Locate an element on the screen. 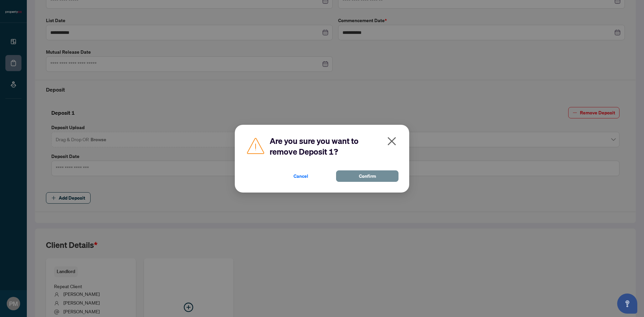 The width and height of the screenshot is (644, 317). span: Confirm is located at coordinates (367, 176).